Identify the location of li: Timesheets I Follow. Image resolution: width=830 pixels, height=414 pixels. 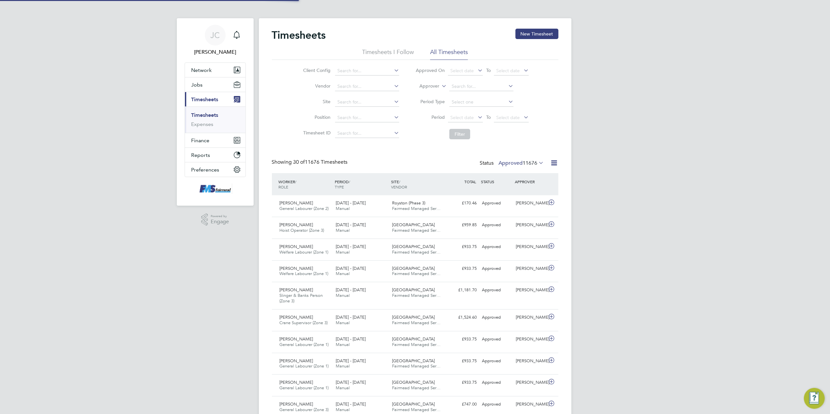
(388, 54).